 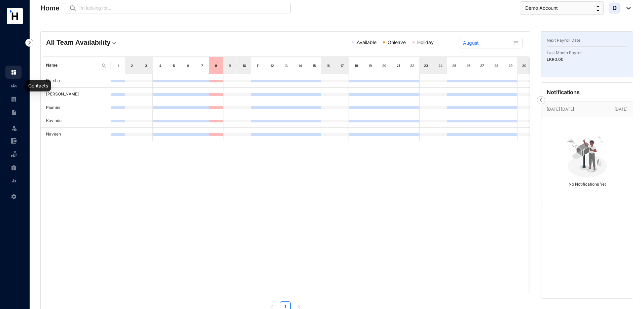 I want to click on div: 9, so click(x=230, y=65).